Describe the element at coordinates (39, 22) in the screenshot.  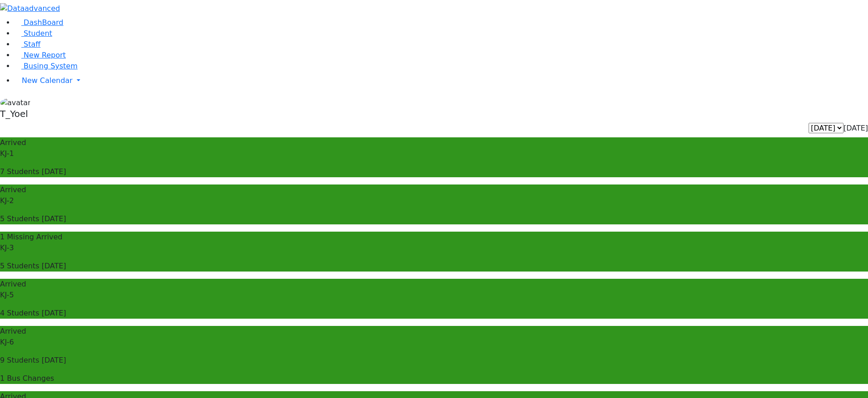
I see `a: DashBoard` at that location.